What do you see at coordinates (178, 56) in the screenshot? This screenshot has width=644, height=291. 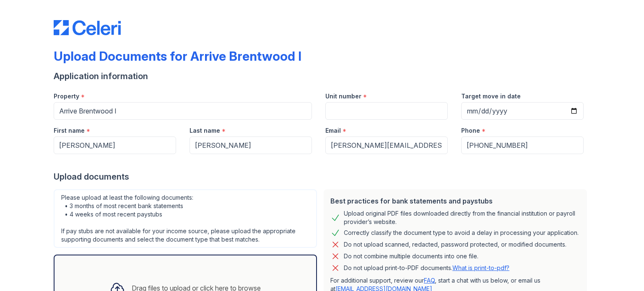 I see `div: Upload Documents for Arrive Brentwood I` at bounding box center [178, 56].